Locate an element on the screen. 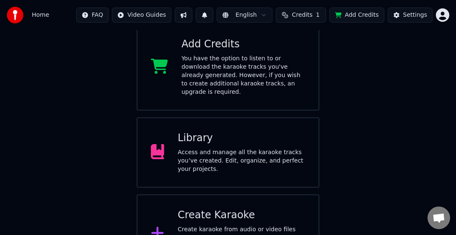 This screenshot has width=456, height=235. img: youka is located at coordinates (15, 15).